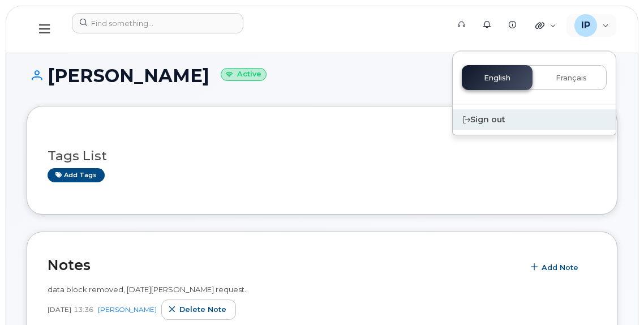 This screenshot has height=325, width=644. What do you see at coordinates (556, 267) in the screenshot?
I see `button: Add Note` at bounding box center [556, 267].